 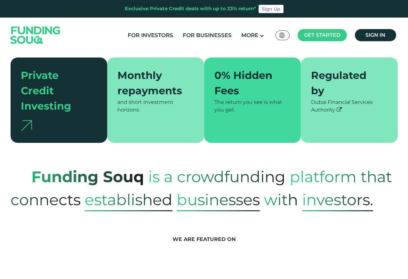 I want to click on div: The return you see is what you get, so click(x=252, y=106).